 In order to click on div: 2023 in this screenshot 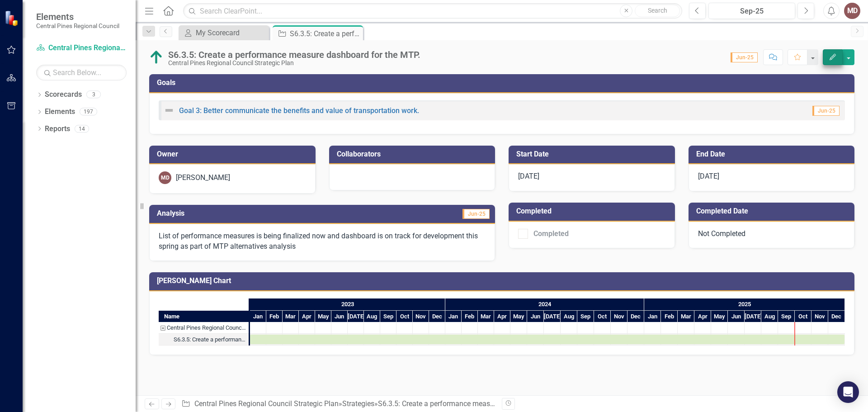, I will do `click(348, 304)`.